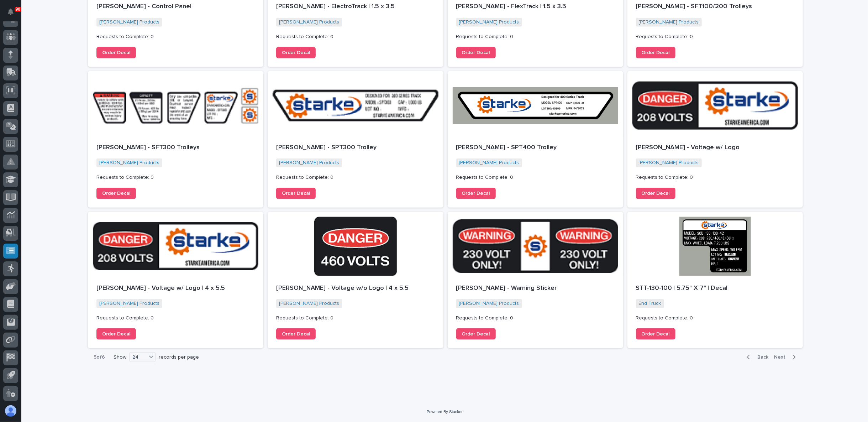 This screenshot has height=422, width=868. Describe the element at coordinates (14, 15) in the screenshot. I see `div: Notifications90` at that location.